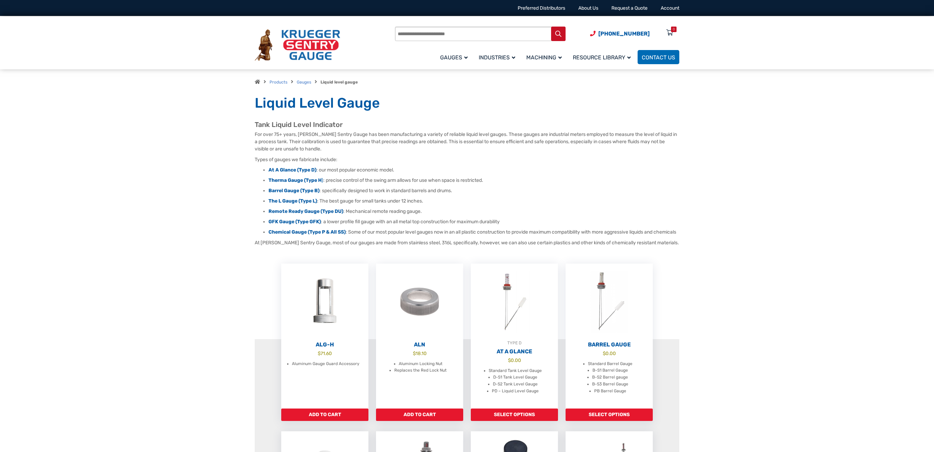 The height and width of the screenshot is (452, 934). Describe the element at coordinates (515, 377) in the screenshot. I see `li: D-S1 Tank Level Gauge` at that location.